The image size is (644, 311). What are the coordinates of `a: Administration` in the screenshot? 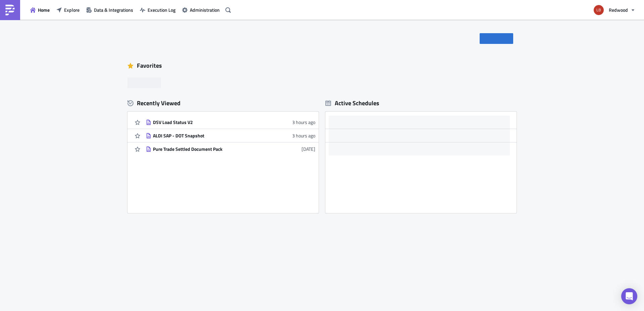 It's located at (201, 10).